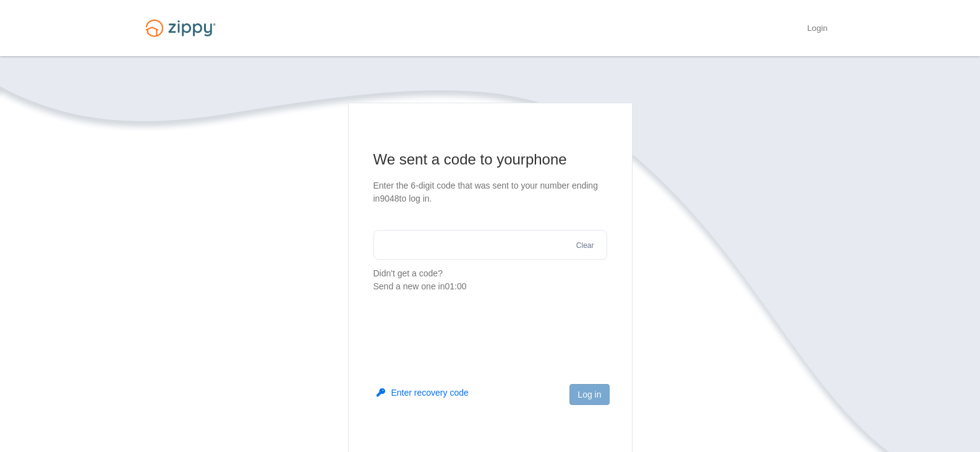 This screenshot has width=980, height=452. Describe the element at coordinates (491, 286) in the screenshot. I see `div: Send a new one in 01:00` at that location.